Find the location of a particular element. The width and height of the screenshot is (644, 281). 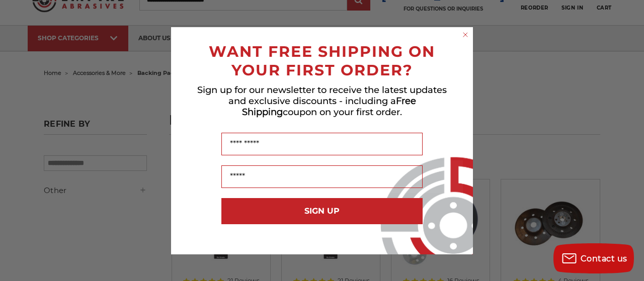

button: Close dialog is located at coordinates (466, 35).